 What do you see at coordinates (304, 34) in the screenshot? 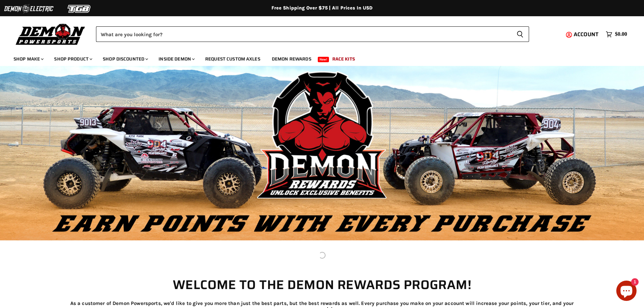
I see `input: Search` at bounding box center [304, 34].